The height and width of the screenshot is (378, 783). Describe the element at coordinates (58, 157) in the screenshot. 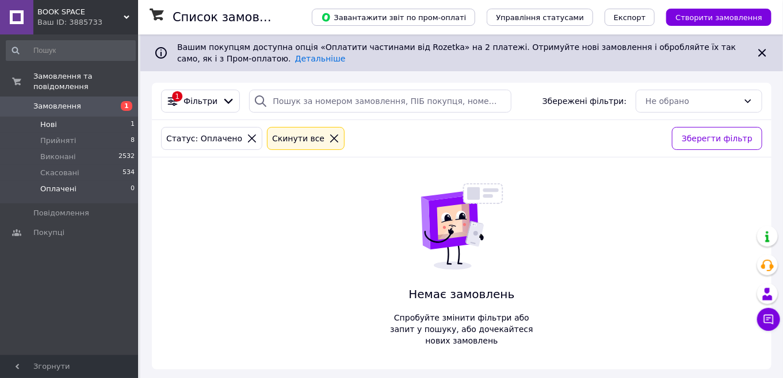

I see `span: Виконані` at that location.